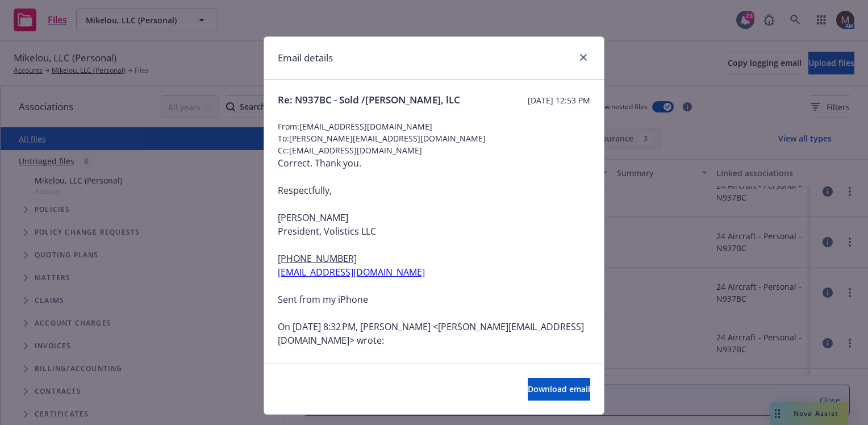 The width and height of the screenshot is (868, 425). Describe the element at coordinates (434, 245) in the screenshot. I see `div: Sent from my iPhone` at that location.